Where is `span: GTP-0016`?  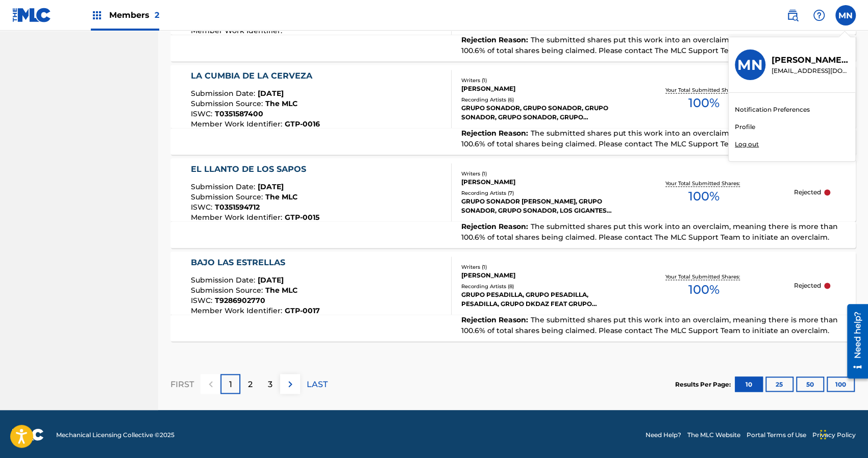
span: GTP-0016 is located at coordinates (302, 124).